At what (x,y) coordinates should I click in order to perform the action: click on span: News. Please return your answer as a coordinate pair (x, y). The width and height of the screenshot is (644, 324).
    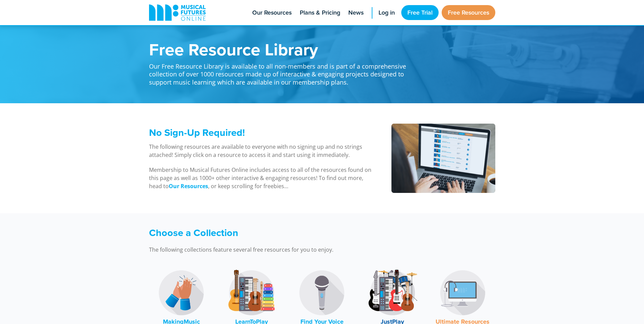
    Looking at the image, I should click on (356, 12).